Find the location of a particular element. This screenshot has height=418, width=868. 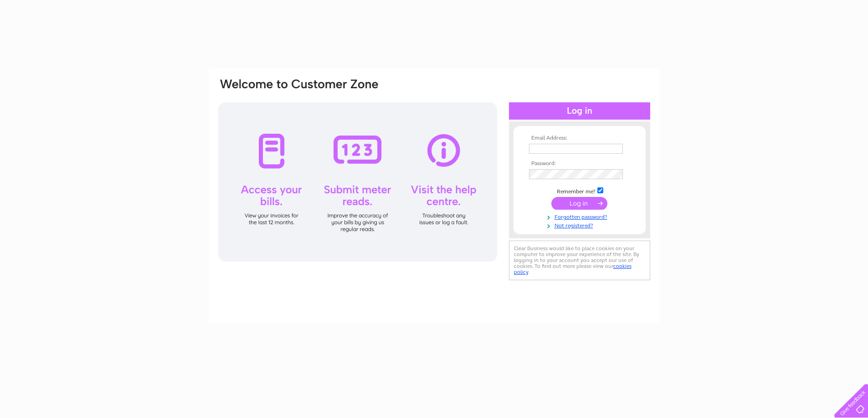

th: Password: is located at coordinates (580, 163).